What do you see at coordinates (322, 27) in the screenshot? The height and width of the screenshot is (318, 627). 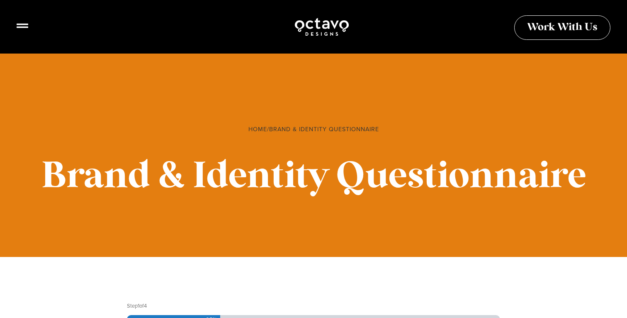 I see `img: Octavo Designs Logo in White` at bounding box center [322, 27].